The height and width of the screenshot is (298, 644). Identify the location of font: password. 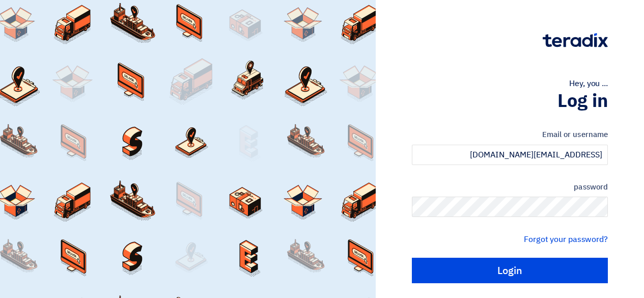
(591, 187).